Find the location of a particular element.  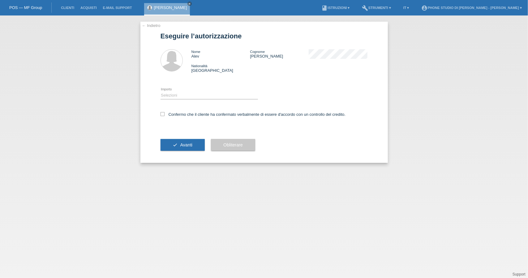

span: Nome is located at coordinates (196, 52).